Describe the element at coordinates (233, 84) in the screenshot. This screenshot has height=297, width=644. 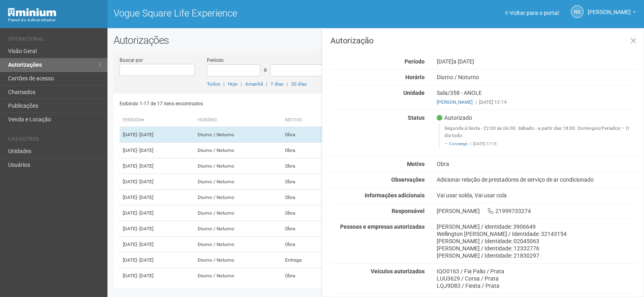
I see `a: Hoje` at that location.